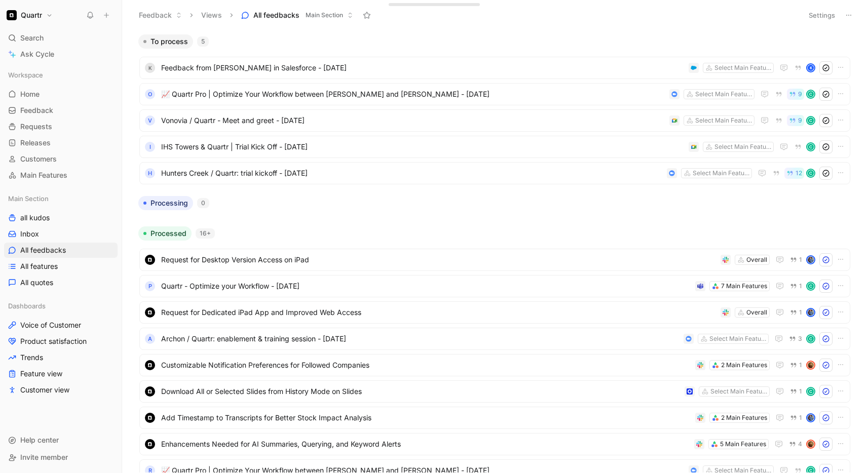  I want to click on span: Main Section, so click(28, 199).